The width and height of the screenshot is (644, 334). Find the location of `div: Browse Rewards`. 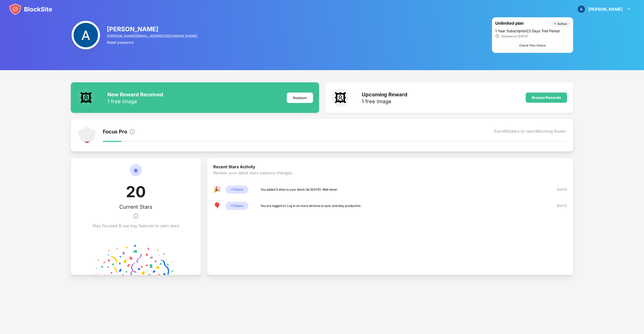

div: Browse Rewards is located at coordinates (547, 98).